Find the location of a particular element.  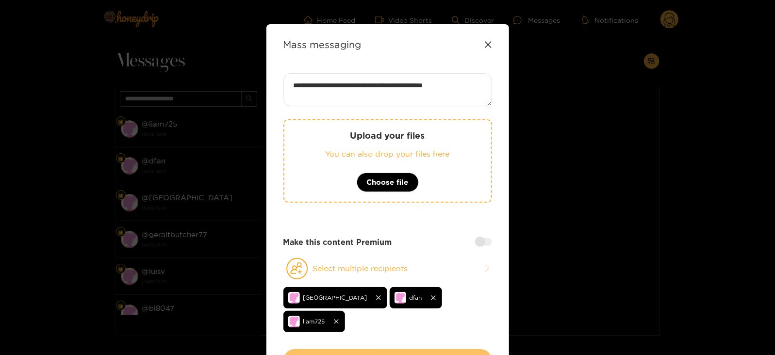

span: liam725 is located at coordinates (314, 321).